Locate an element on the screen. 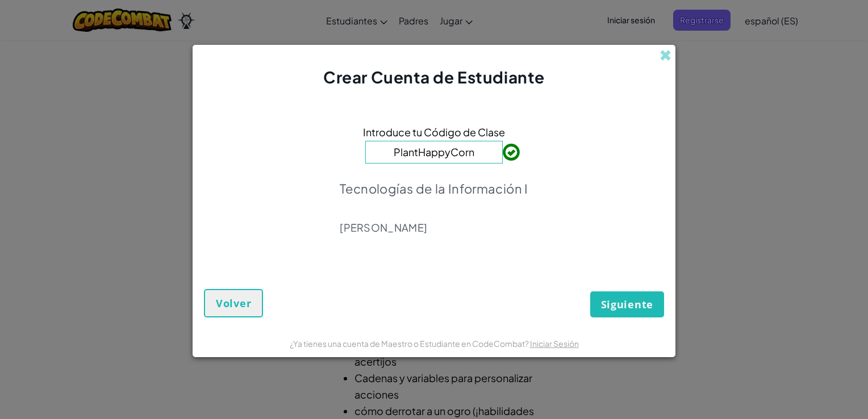 The image size is (868, 419). span: ¿Ya tienes una cuenta de Maestro o Estudiante en CodeCombat? is located at coordinates (410, 343).